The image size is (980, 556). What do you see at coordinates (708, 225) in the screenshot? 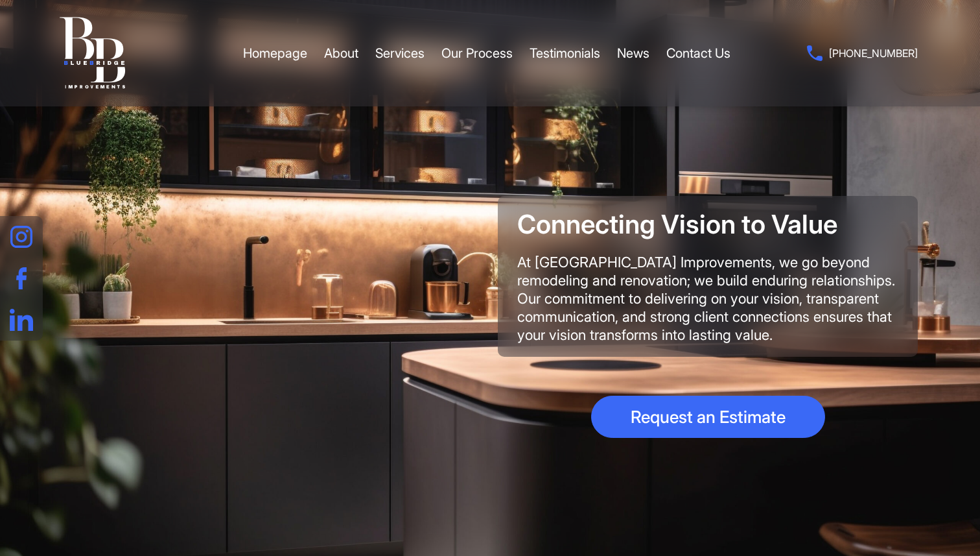
I see `h1: Connecting Vision to Value` at bounding box center [708, 225].